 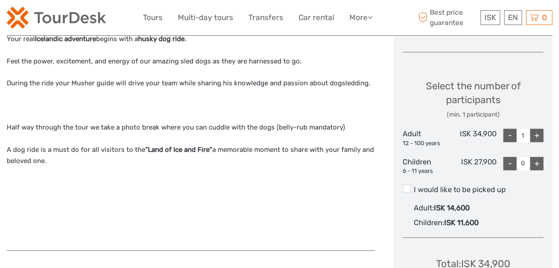 I want to click on div: EN, so click(x=513, y=17).